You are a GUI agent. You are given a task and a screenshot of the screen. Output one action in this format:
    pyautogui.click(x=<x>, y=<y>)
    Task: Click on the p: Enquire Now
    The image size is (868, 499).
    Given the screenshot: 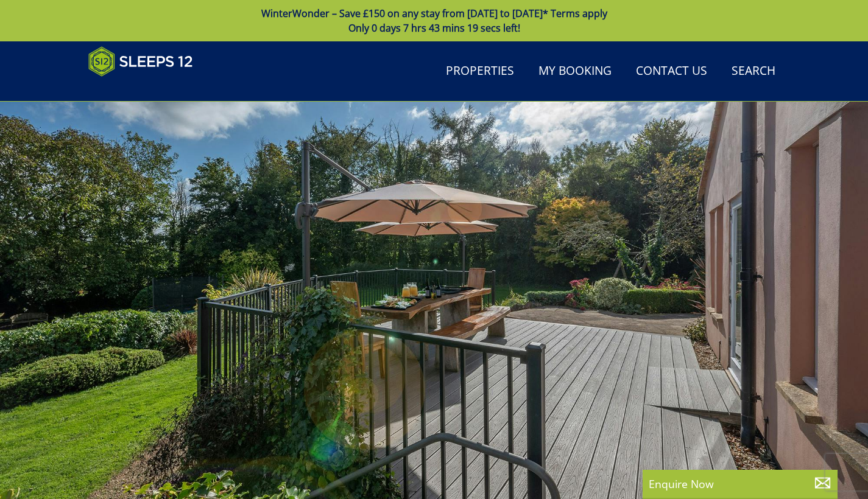 What is the action you would take?
    pyautogui.click(x=740, y=484)
    